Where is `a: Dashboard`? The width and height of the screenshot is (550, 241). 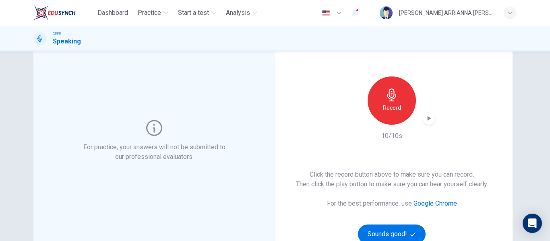 a: Dashboard is located at coordinates (113, 13).